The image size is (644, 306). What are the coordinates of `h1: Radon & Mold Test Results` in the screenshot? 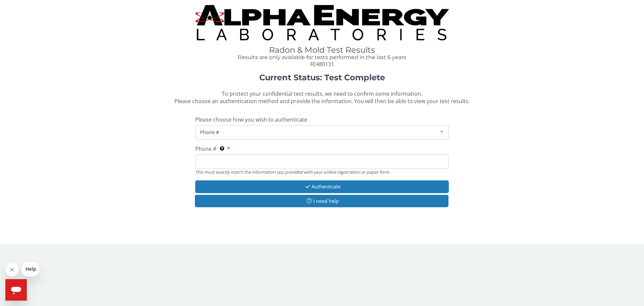 It's located at (322, 50).